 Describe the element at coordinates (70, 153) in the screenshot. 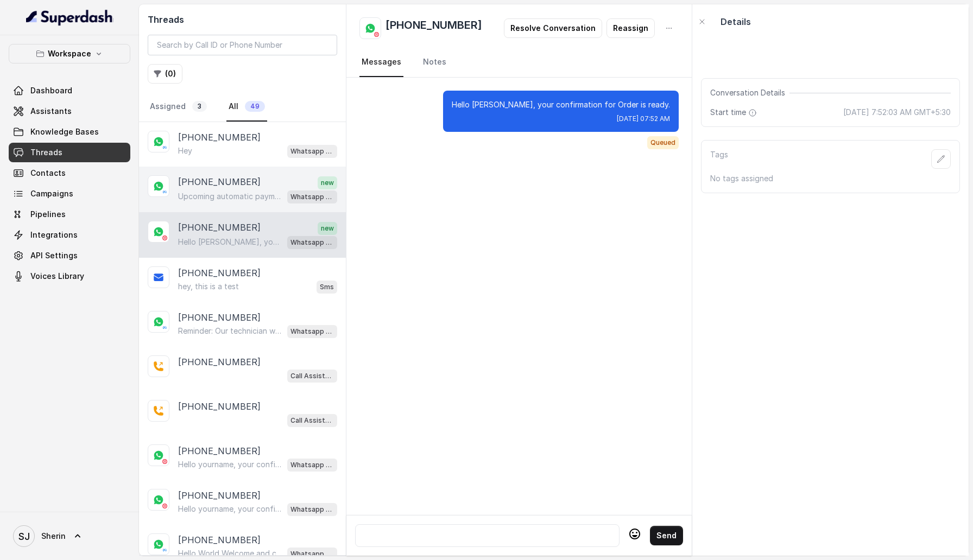

I see `a: Threads` at that location.